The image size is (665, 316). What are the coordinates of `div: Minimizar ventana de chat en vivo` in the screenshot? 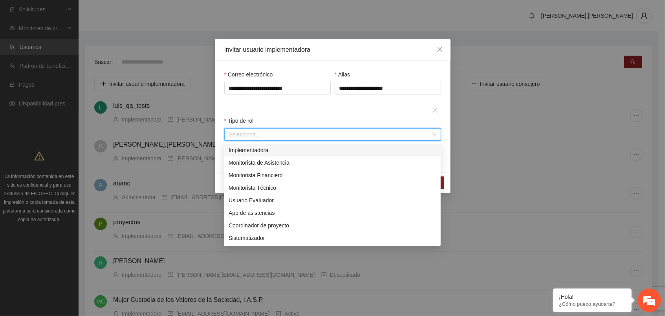 It's located at (138, 13).